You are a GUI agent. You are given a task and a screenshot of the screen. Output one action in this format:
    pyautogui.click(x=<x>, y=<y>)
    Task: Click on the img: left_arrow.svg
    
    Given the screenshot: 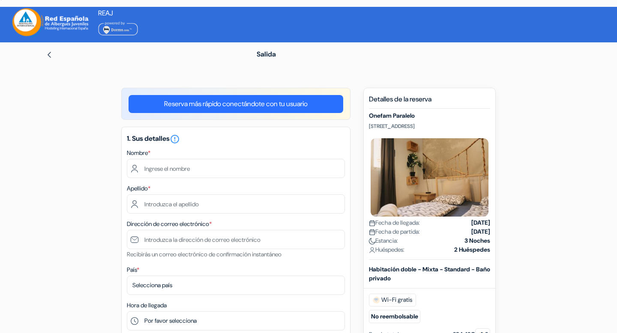 What is the action you would take?
    pyautogui.click(x=49, y=55)
    